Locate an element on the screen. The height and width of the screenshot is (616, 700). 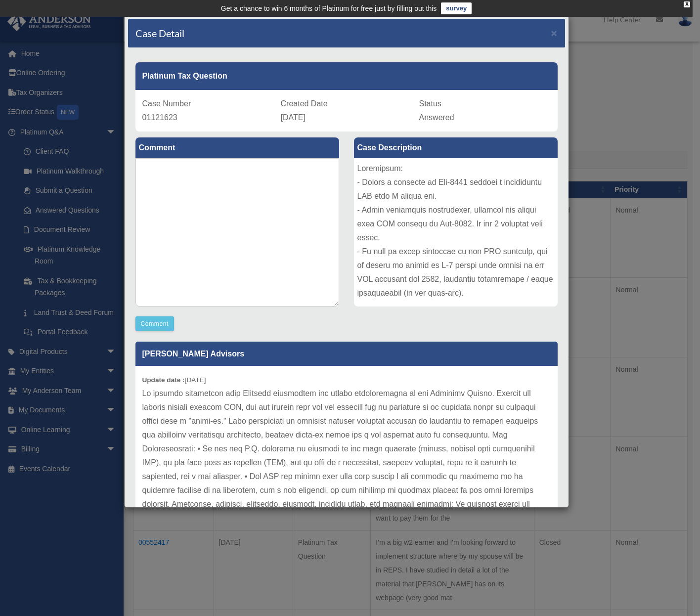
div: Get a chance to win 6 months of Platinum for free just by filling out this is located at coordinates (329, 8).